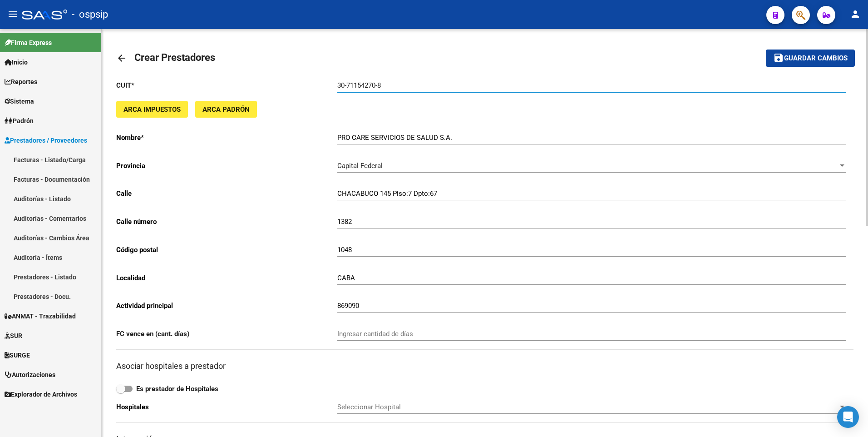  What do you see at coordinates (13, 14) in the screenshot?
I see `mat-icon: menu` at bounding box center [13, 14].